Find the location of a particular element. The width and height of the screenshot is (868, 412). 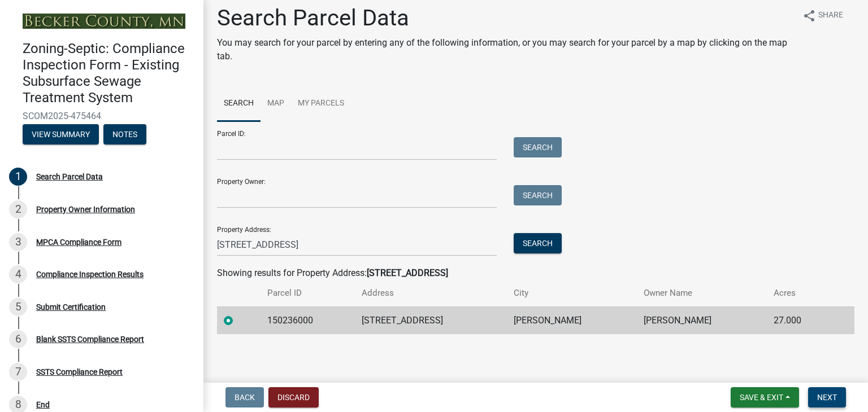

div: 3 is located at coordinates (19, 242).